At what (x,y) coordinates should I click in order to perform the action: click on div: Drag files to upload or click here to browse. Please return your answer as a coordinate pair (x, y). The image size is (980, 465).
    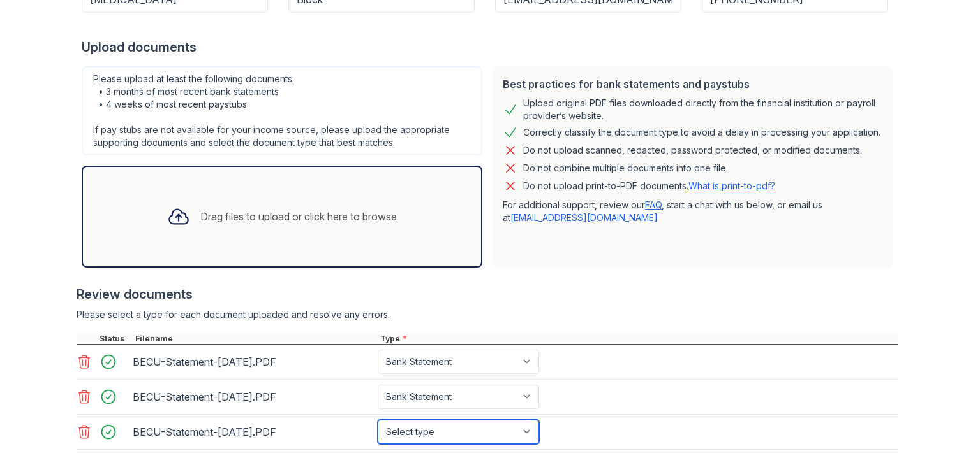
    Looking at the image, I should click on (298, 217).